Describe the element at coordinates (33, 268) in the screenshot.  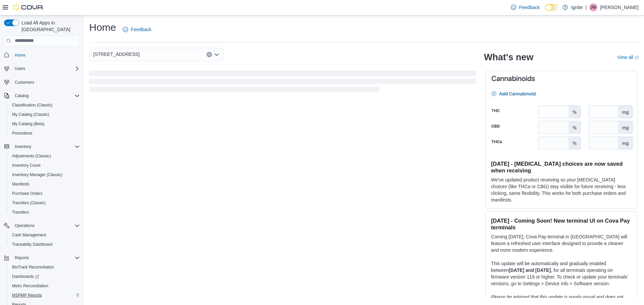
I see `a: BioTrack Reconciliation` at that location.